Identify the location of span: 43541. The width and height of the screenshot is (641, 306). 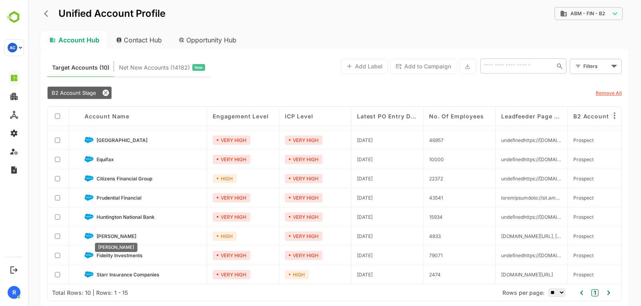
(408, 198).